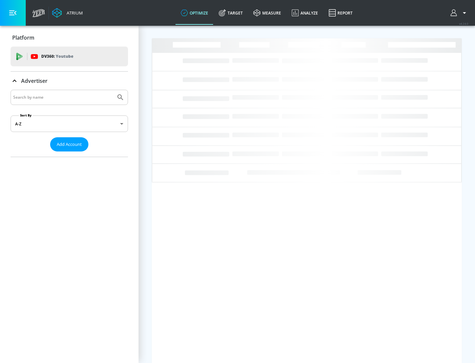 The height and width of the screenshot is (363, 475). I want to click on span: Add Account, so click(69, 144).